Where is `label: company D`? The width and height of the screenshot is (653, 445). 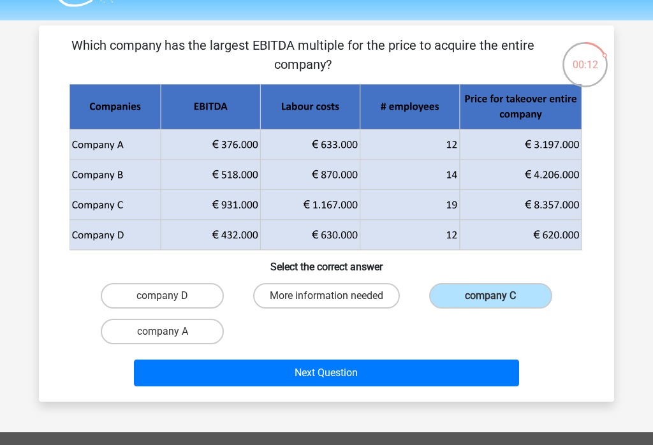
label: company D is located at coordinates (162, 296).